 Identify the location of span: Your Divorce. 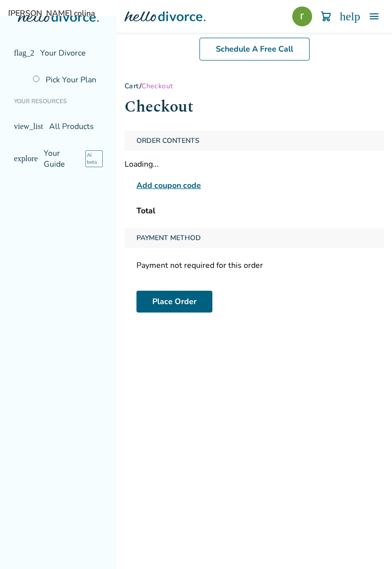
(51, 53).